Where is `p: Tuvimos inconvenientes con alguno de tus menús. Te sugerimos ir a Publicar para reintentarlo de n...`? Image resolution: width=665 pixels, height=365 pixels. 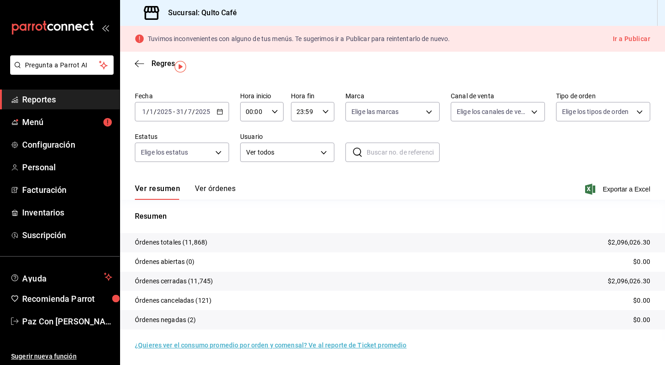
p: Tuvimos inconvenientes con alguno de tus menús. Te sugerimos ir a Publicar para reintentarlo de n... is located at coordinates (299, 39).